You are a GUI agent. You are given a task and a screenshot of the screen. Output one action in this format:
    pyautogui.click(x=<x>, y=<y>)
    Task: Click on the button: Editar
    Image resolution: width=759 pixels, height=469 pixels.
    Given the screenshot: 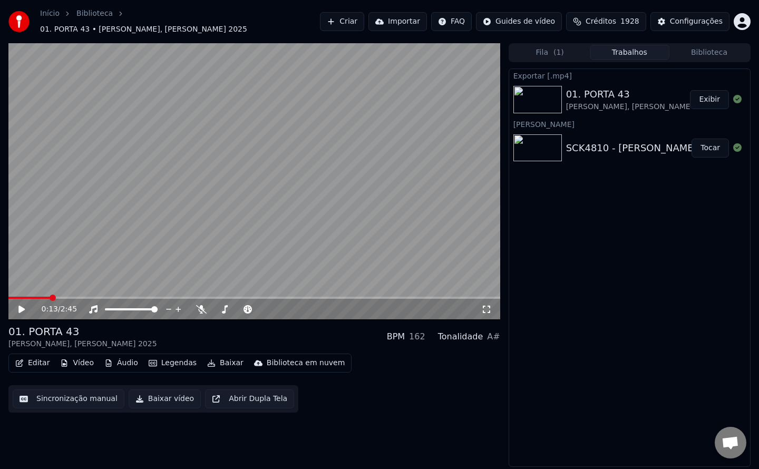 What is the action you would take?
    pyautogui.click(x=32, y=363)
    